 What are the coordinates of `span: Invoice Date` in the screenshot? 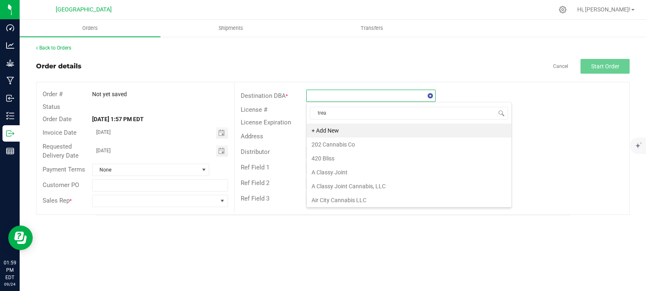 It's located at (59, 133).